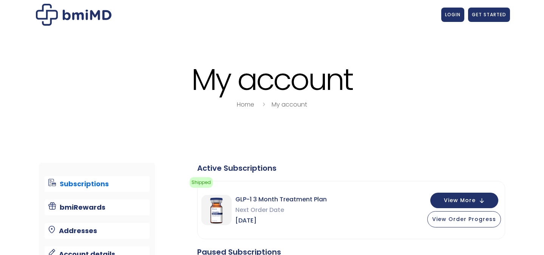 The height and width of the screenshot is (255, 544). What do you see at coordinates (264, 104) in the screenshot?
I see `i: breadcrumbs separator` at bounding box center [264, 104].